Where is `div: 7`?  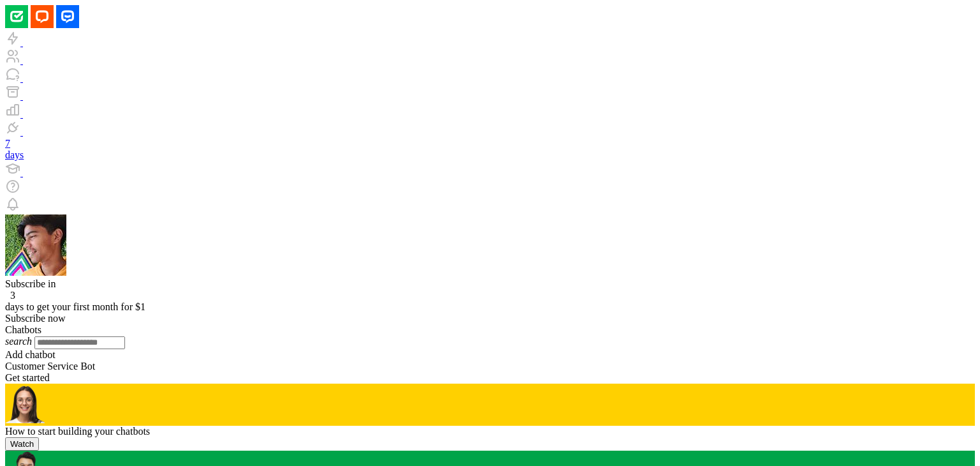 div: 7 is located at coordinates (490, 144).